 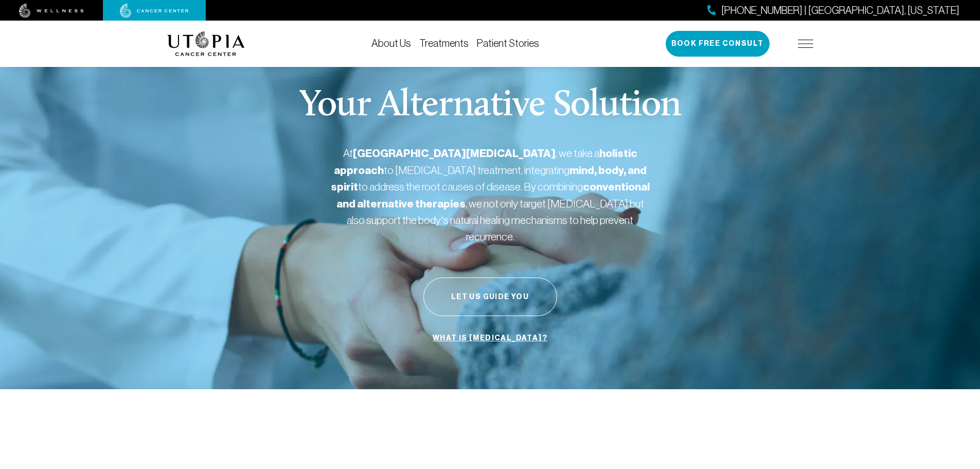 What do you see at coordinates (490, 106) in the screenshot?
I see `p: Your Alternative Solution` at bounding box center [490, 106].